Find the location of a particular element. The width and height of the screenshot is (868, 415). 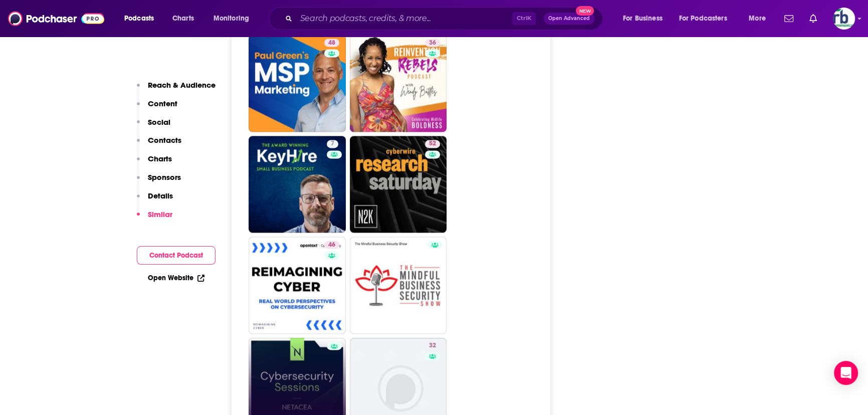

span: 7 is located at coordinates (332, 144).